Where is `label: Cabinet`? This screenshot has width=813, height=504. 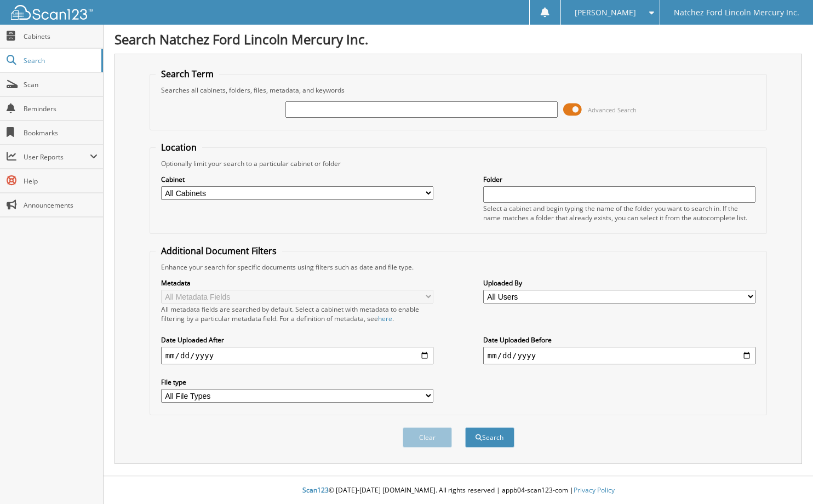
label: Cabinet is located at coordinates (297, 179).